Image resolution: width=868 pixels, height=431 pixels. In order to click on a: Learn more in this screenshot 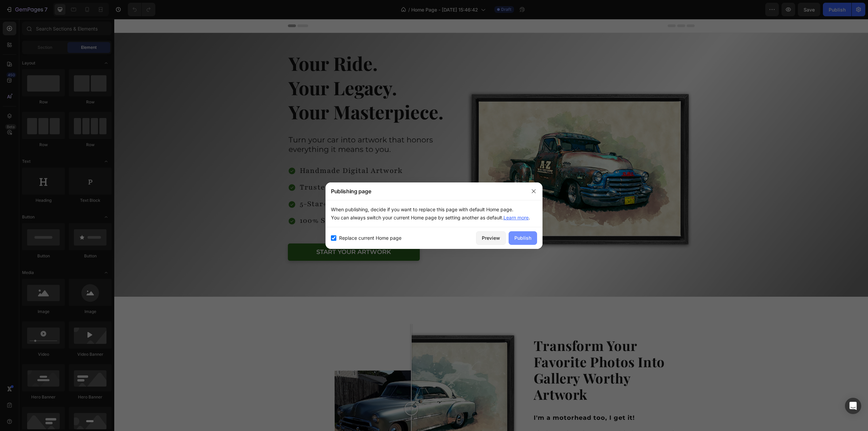, I will do `click(516, 217)`.